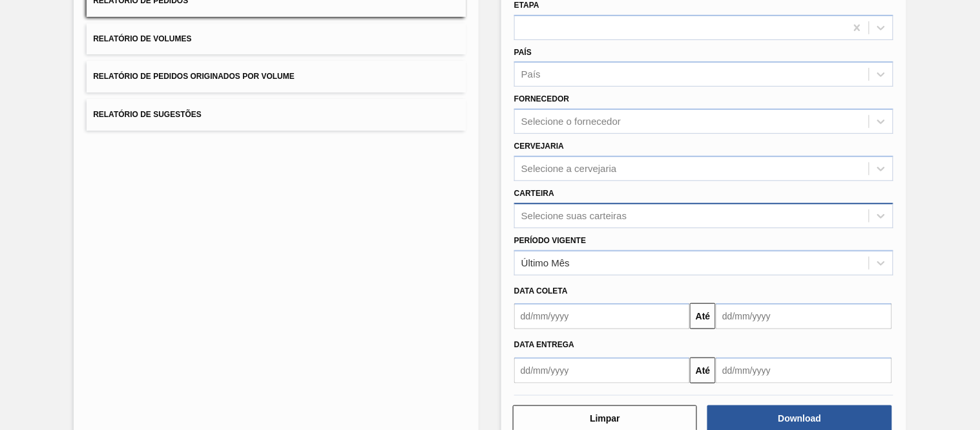 The width and height of the screenshot is (980, 430). Describe the element at coordinates (550, 241) in the screenshot. I see `label: Período Vigente` at that location.